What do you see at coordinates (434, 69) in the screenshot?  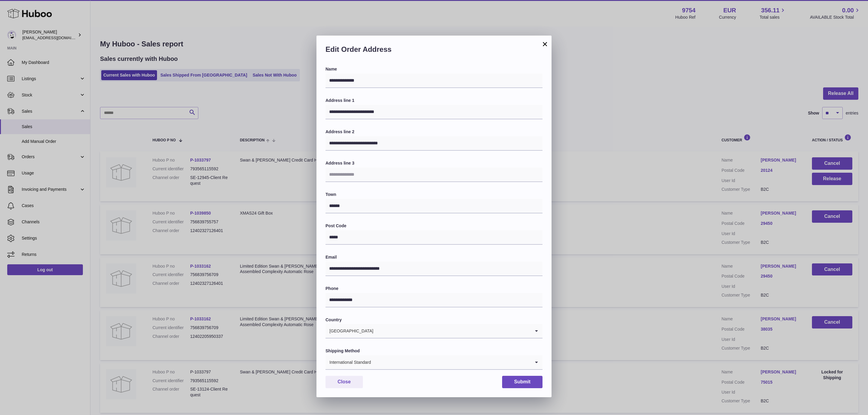 I see `label: Name` at bounding box center [434, 69].